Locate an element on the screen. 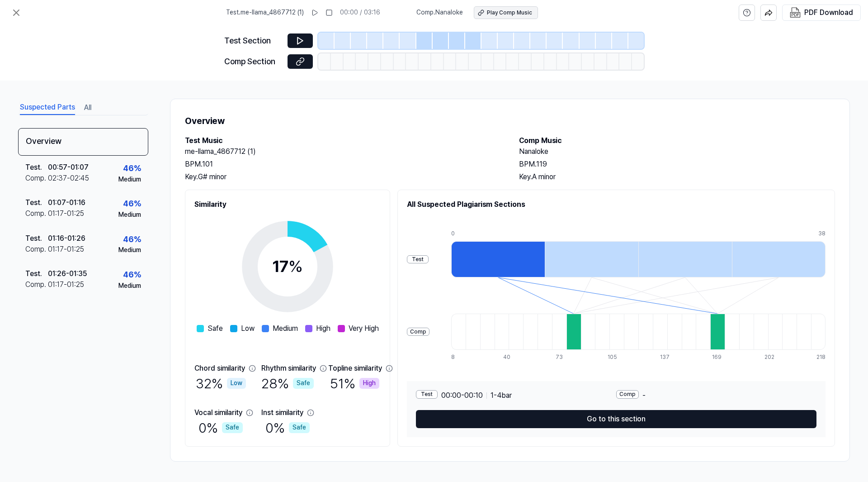 The image size is (868, 482). div: 137 is located at coordinates (667, 357).